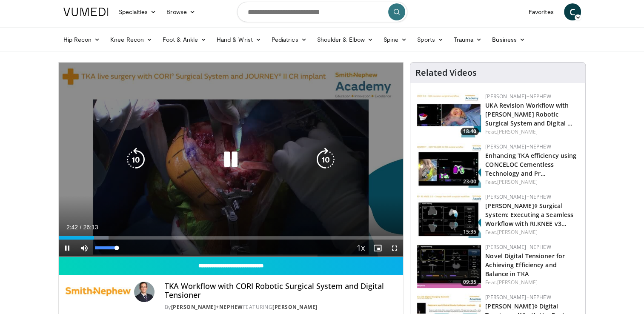 The height and width of the screenshot is (314, 644). I want to click on img: Smith+Nephew, so click(98, 292).